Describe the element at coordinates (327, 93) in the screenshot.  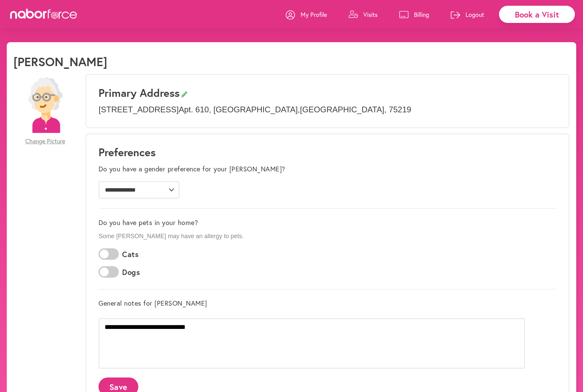
I see `h3: Primary Address` at that location.